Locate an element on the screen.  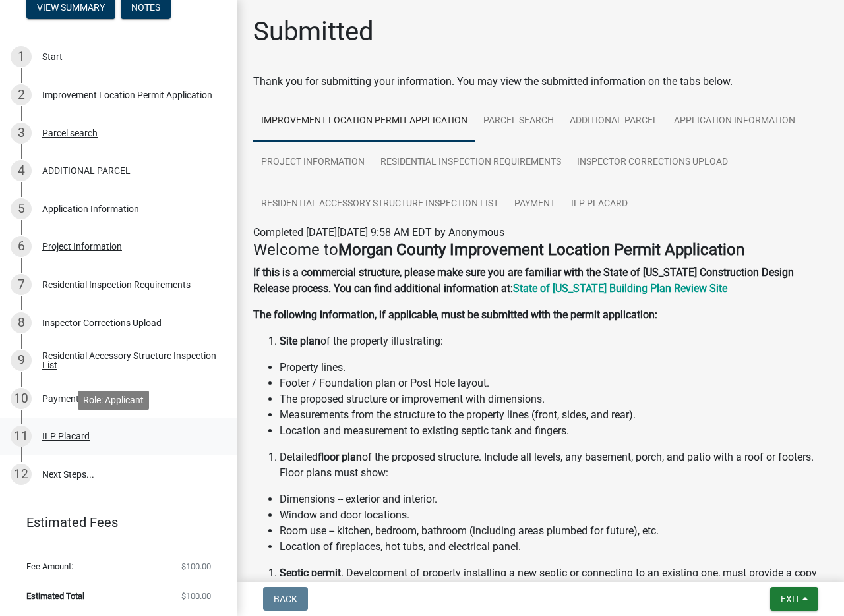
wm-modal-confirm: Notes is located at coordinates (145, 8).